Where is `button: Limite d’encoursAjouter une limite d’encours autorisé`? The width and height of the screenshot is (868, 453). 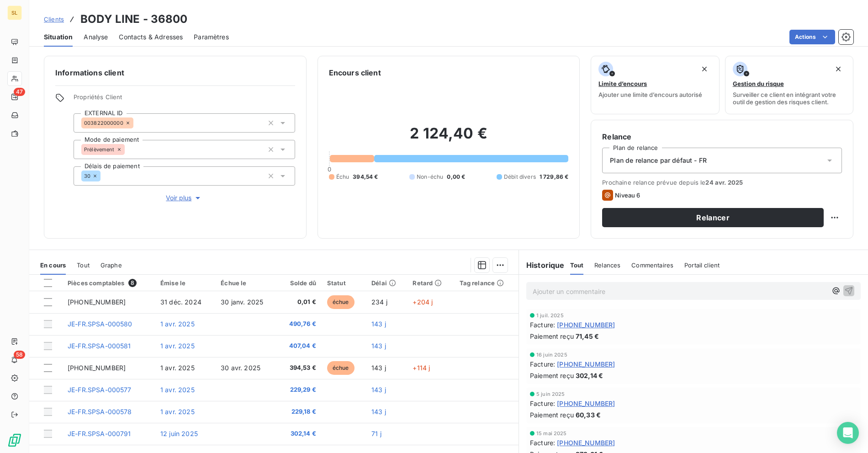 button: Limite d’encoursAjouter une limite d’encours autorisé is located at coordinates (654, 85).